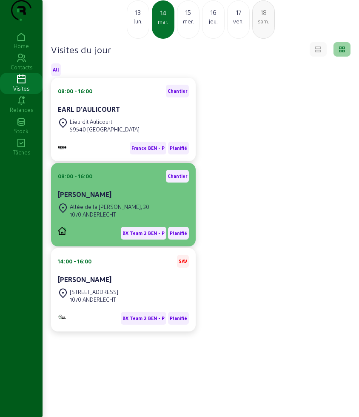 Image resolution: width=359 pixels, height=417 pixels. What do you see at coordinates (89, 109) in the screenshot?
I see `cam-card-title: EARL D'AULICOURT` at bounding box center [89, 109].